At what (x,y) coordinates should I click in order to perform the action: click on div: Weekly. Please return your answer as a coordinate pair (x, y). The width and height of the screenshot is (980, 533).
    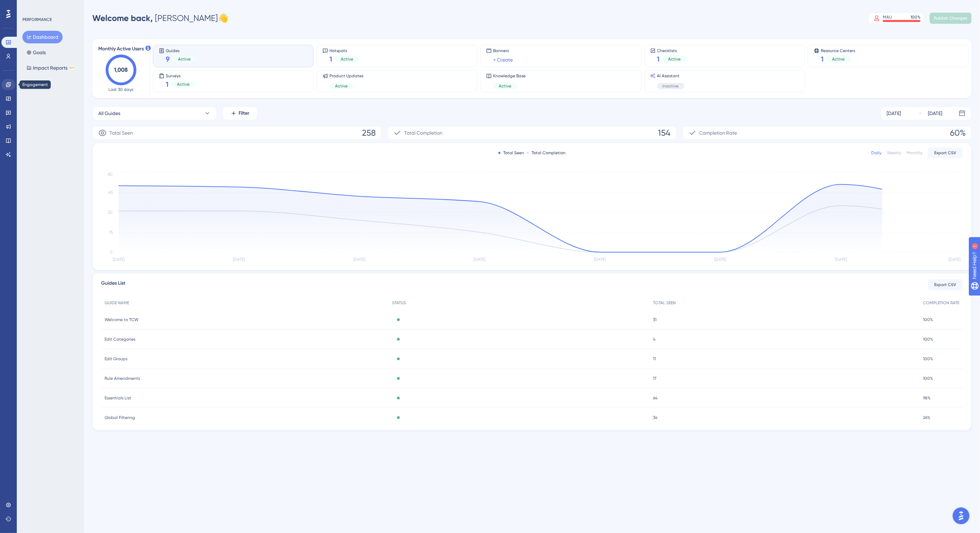
    Looking at the image, I should click on (893, 153).